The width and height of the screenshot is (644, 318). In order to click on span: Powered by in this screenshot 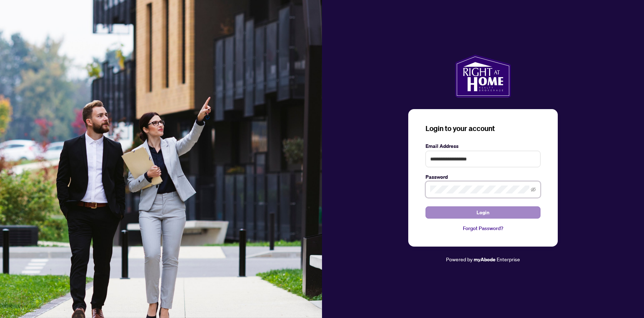, I will do `click(459, 259)`.